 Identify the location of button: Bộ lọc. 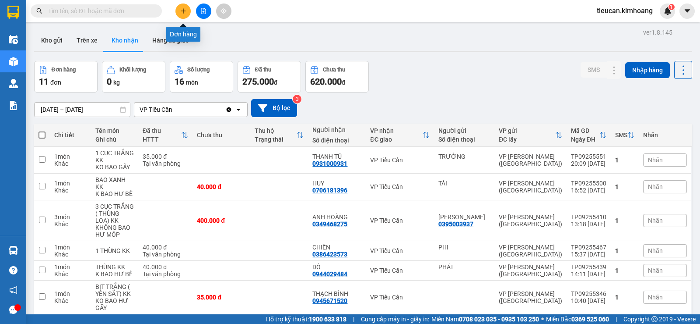
(274, 108).